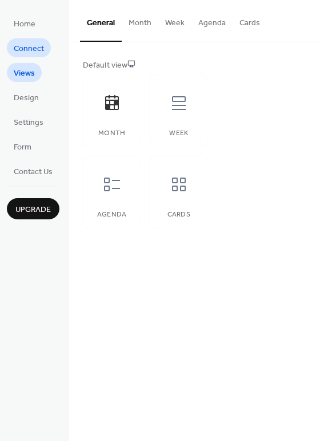 The width and height of the screenshot is (320, 441). What do you see at coordinates (112, 133) in the screenshot?
I see `div: Month` at bounding box center [112, 133].